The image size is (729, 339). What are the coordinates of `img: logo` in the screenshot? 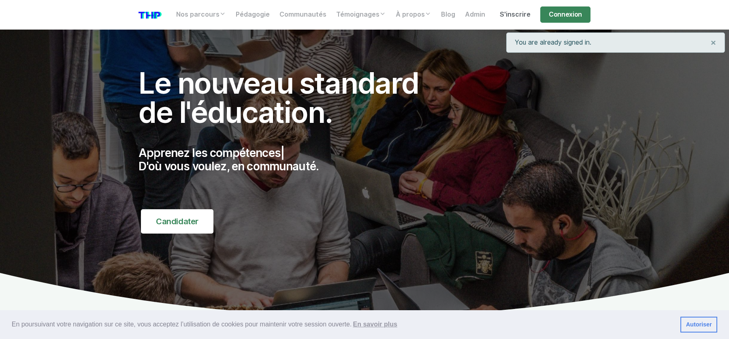 It's located at (150, 15).